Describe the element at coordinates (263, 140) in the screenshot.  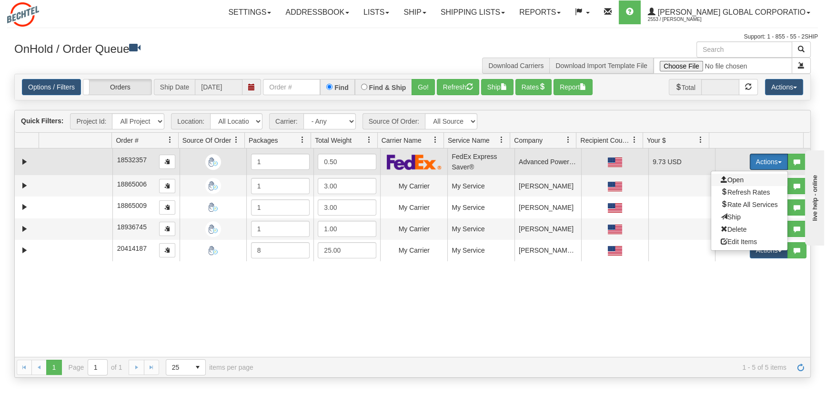
I see `span: Packages` at that location.